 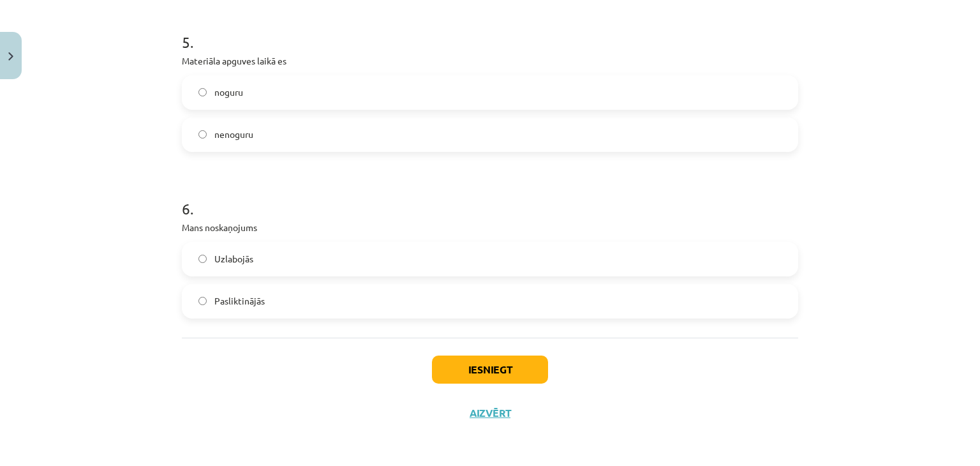 What do you see at coordinates (203, 259) in the screenshot?
I see `input: Uzlabojās` at bounding box center [203, 259].